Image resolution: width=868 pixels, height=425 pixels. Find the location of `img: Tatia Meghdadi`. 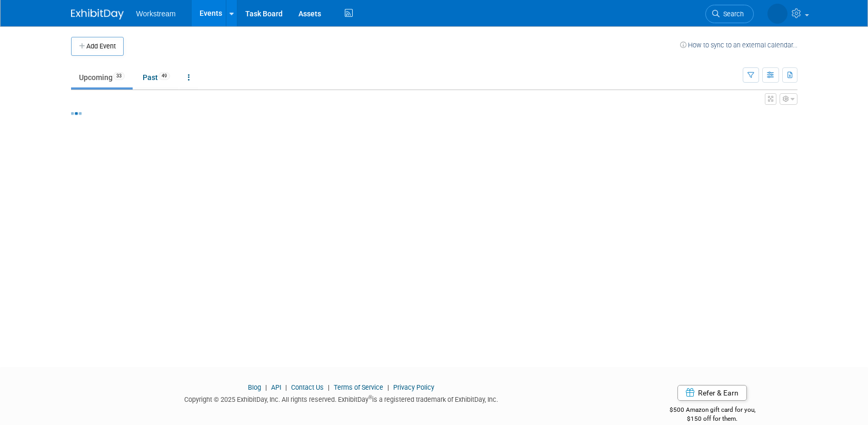

img: Tatia Meghdadi is located at coordinates (778, 14).